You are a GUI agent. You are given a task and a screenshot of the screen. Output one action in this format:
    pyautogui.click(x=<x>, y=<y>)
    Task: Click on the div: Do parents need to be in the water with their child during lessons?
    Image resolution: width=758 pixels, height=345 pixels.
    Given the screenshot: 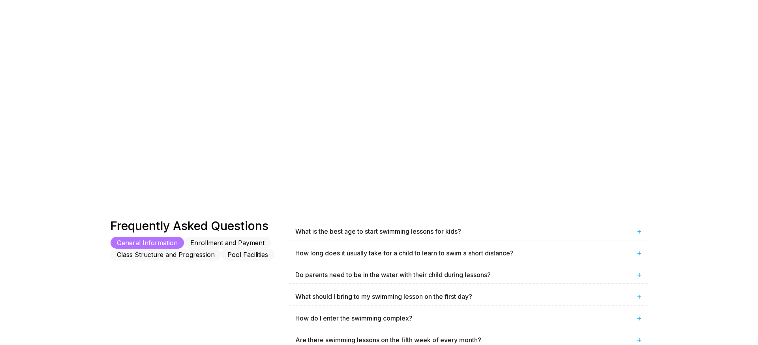 What is the action you would take?
    pyautogui.click(x=468, y=275)
    